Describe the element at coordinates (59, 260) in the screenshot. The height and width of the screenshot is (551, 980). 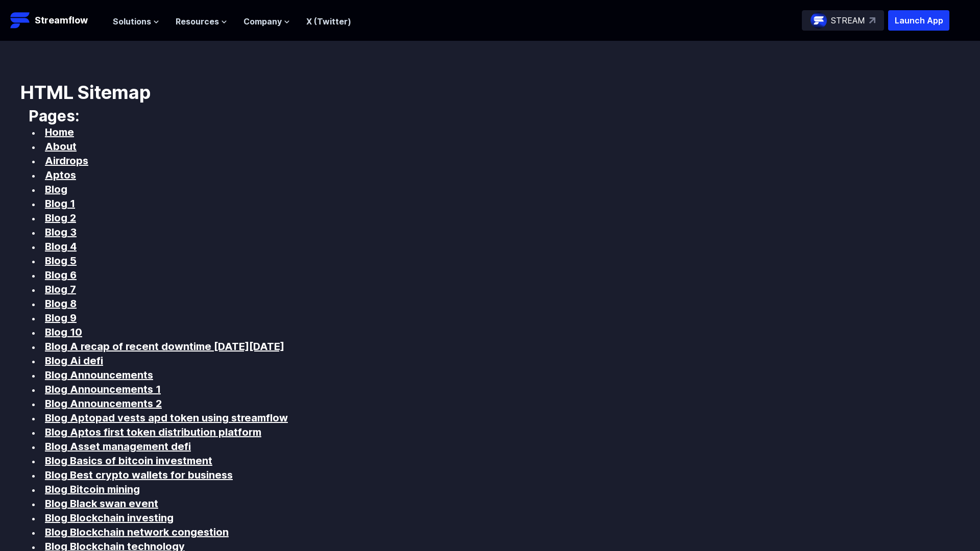
I see `a: Blog 5` at that location.